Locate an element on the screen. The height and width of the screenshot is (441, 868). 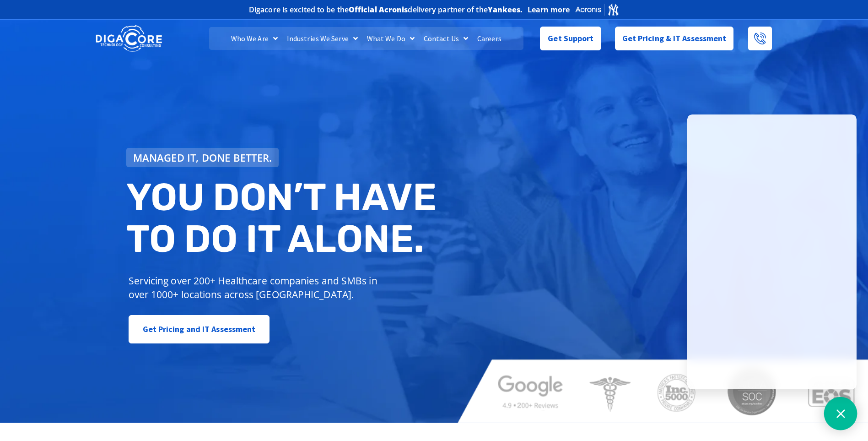
img: DigaCore Technology Consulting is located at coordinates (129, 39).